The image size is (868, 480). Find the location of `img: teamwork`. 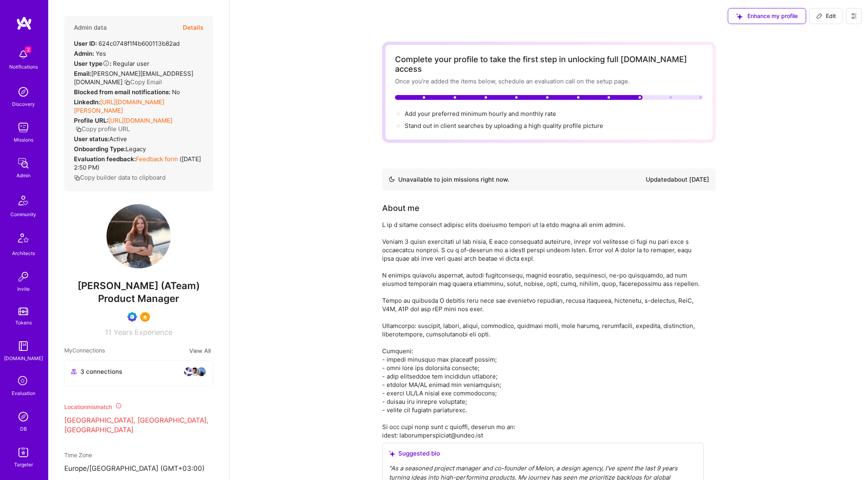

img: teamwork is located at coordinates (23, 128).